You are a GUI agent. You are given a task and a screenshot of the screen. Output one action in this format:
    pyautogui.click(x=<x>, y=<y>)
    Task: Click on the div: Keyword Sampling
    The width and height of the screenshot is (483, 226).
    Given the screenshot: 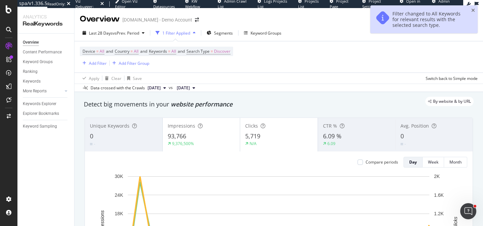 What is the action you would take?
    pyautogui.click(x=40, y=126)
    